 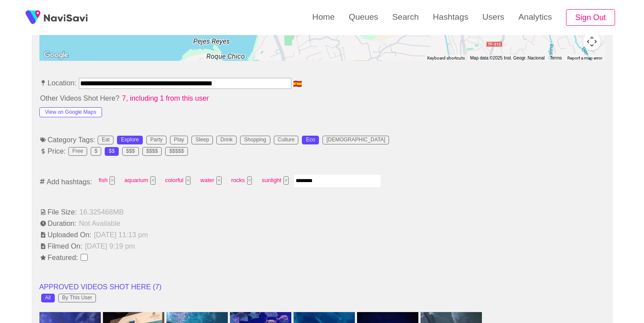 What do you see at coordinates (70, 181) in the screenshot?
I see `span: Add hashtags:` at bounding box center [70, 181].